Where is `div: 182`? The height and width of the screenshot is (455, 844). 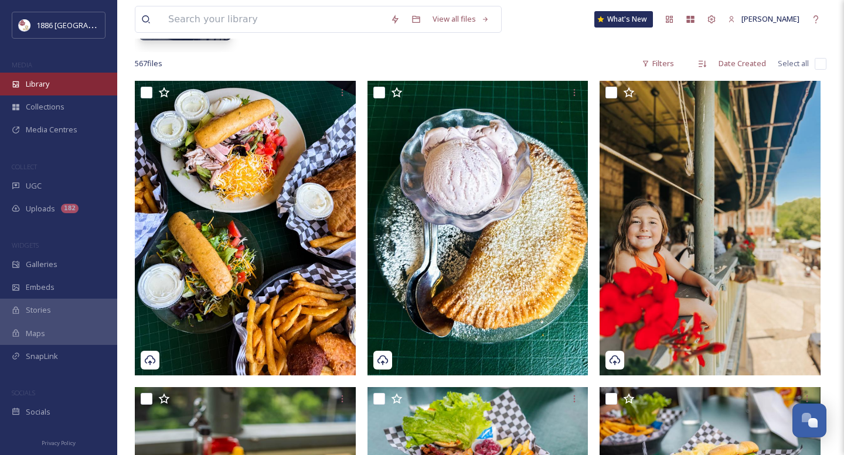
div: 182 is located at coordinates (70, 209).